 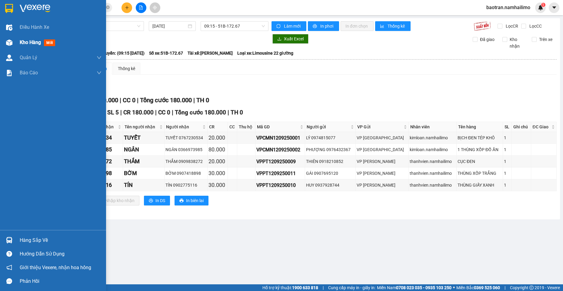 I want to click on button: bar-chartThống kê, so click(x=393, y=26).